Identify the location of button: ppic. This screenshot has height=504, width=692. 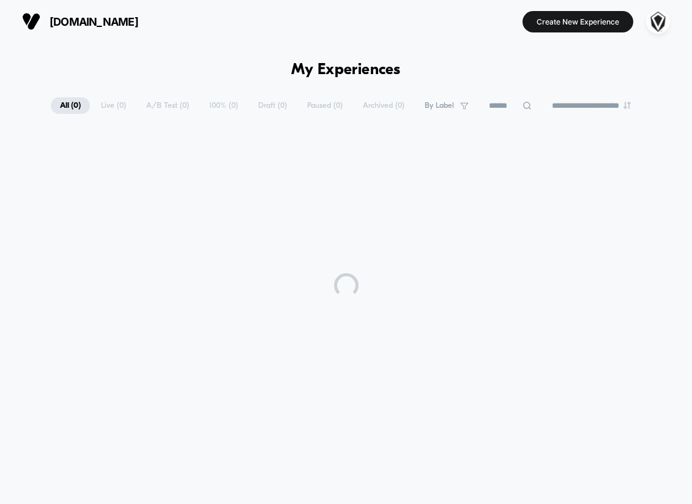
(658, 21).